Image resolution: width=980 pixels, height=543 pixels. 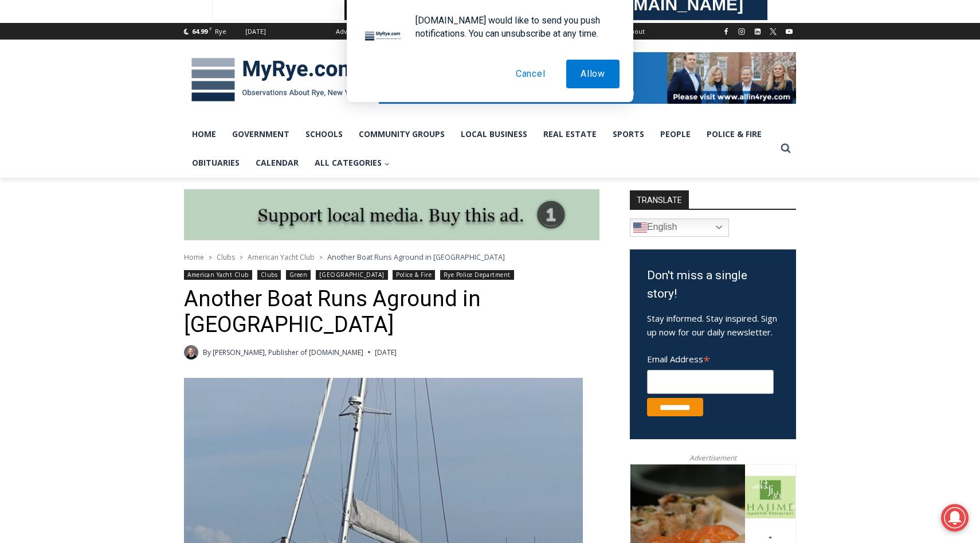 What do you see at coordinates (352, 163) in the screenshot?
I see `button: Child menu of All Categories` at bounding box center [352, 163].